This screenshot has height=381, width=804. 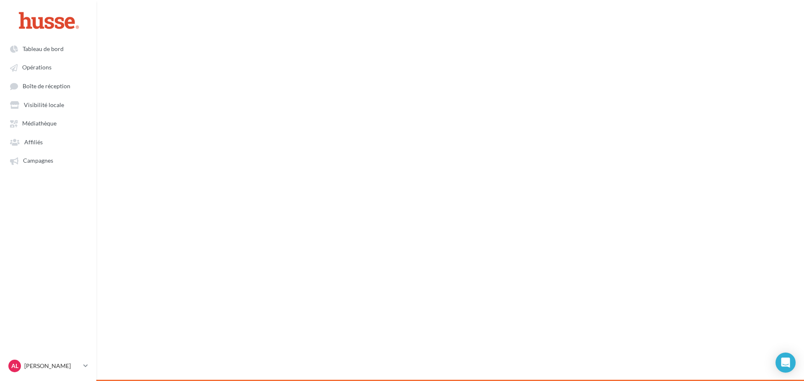 What do you see at coordinates (39, 123) in the screenshot?
I see `span: Médiathèque` at bounding box center [39, 123].